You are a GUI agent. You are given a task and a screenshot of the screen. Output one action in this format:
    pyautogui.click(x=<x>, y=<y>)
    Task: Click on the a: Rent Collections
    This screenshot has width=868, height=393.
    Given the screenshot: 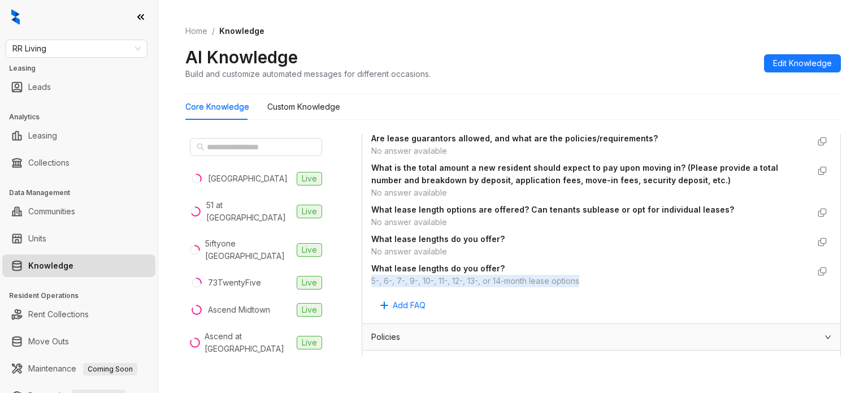 What is the action you would take?
    pyautogui.click(x=58, y=314)
    